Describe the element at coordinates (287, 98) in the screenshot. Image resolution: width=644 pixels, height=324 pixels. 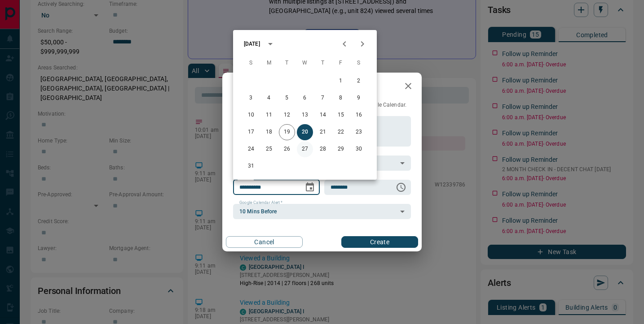
I see `button: 5` at that location.